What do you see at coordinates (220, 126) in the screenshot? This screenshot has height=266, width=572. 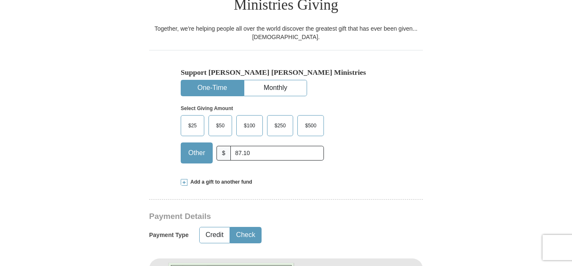 I see `span: $50` at bounding box center [220, 126].